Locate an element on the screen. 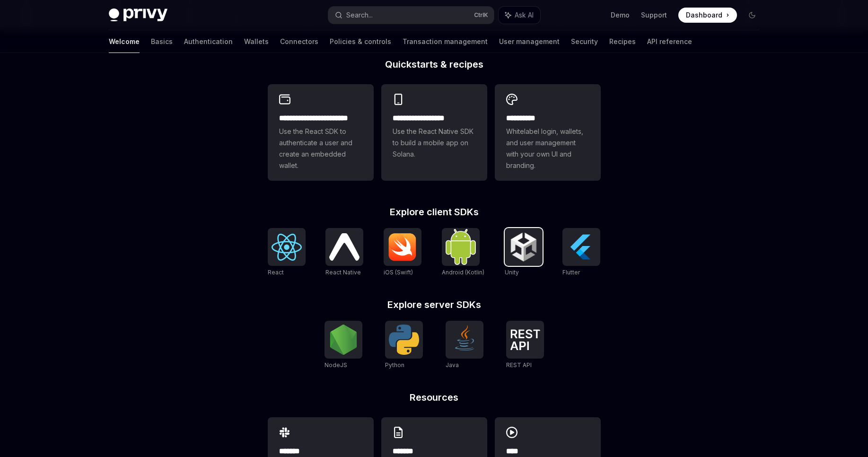  span: Use the React SDK to authenticate a user and create an embedded wallet. is located at coordinates (321, 148).